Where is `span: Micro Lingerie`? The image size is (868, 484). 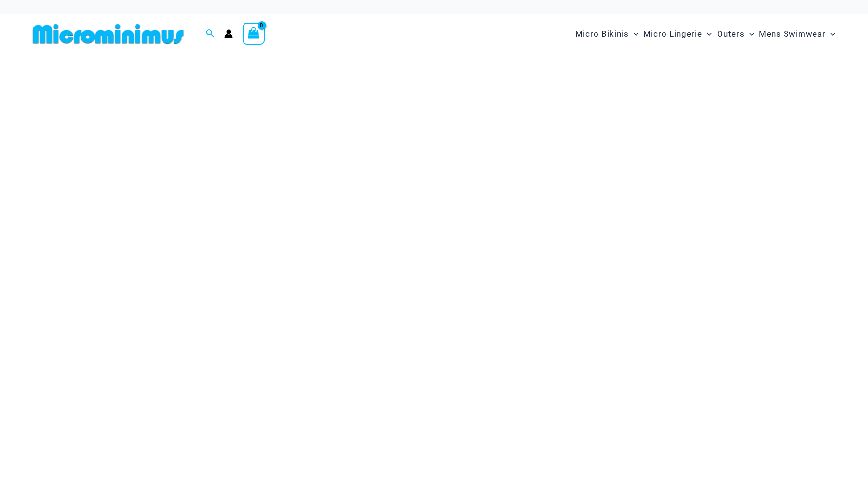 span: Micro Lingerie is located at coordinates (673, 34).